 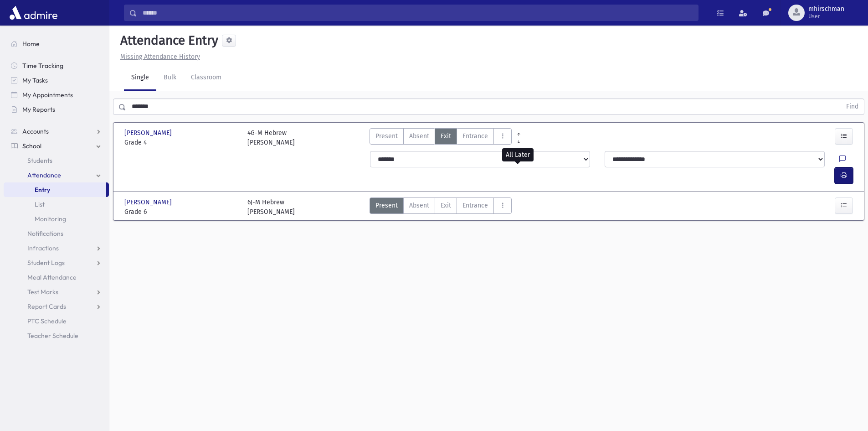 What do you see at coordinates (52, 278) in the screenshot?
I see `span: Meal Attendance` at bounding box center [52, 278].